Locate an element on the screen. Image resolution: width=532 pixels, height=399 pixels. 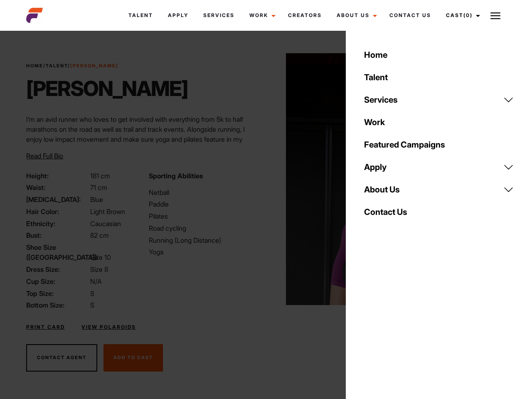
span: Size 8 is located at coordinates (99, 269).